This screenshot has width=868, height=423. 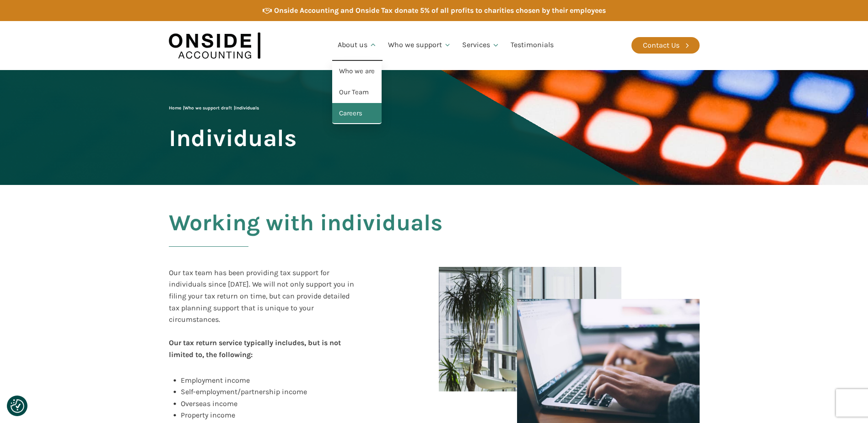 What do you see at coordinates (244, 392) in the screenshot?
I see `span: Self-employment/partnership income` at bounding box center [244, 392].